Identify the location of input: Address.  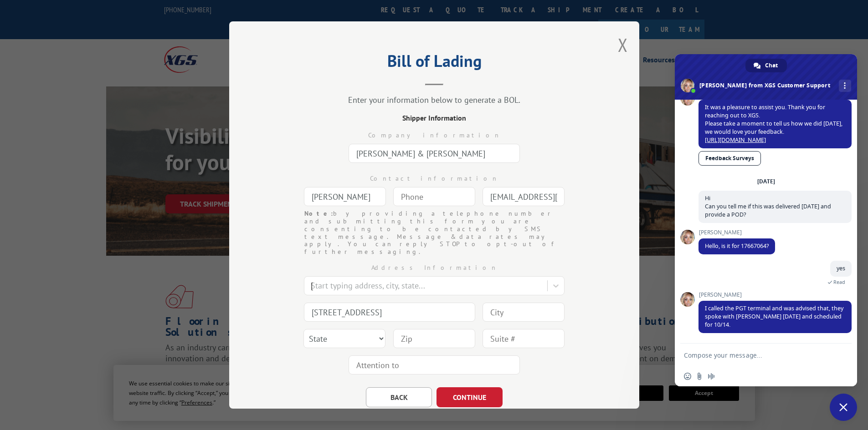
(389, 313).